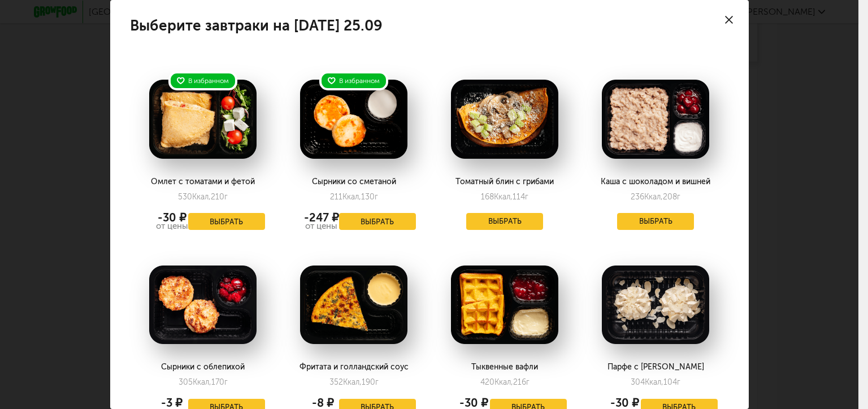 Image resolution: width=868 pixels, height=409 pixels. I want to click on img: big_ZdVkucRWfTGvM8ef.png, so click(505, 305).